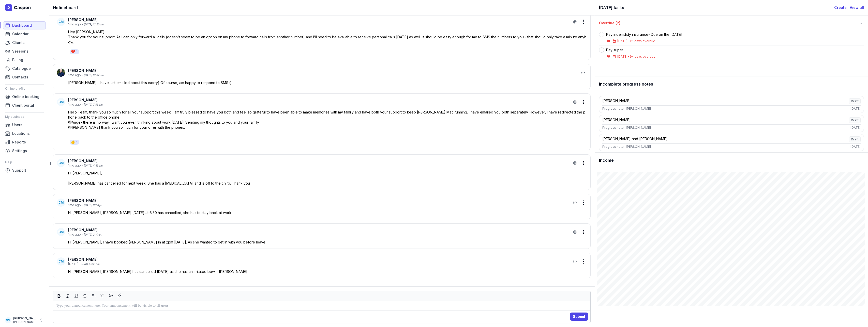  I want to click on span: Client portal, so click(23, 106).